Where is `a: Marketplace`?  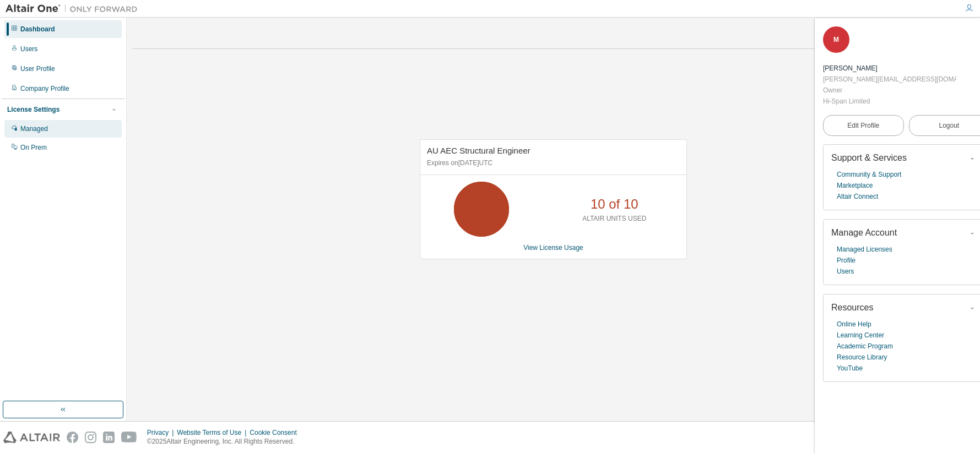
a: Marketplace is located at coordinates (855, 186).